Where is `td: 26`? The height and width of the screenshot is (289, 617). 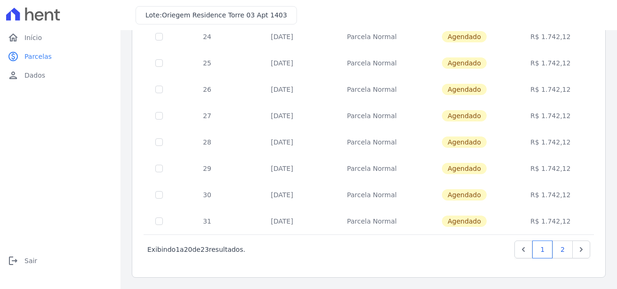 td: 26 is located at coordinates (207, 89).